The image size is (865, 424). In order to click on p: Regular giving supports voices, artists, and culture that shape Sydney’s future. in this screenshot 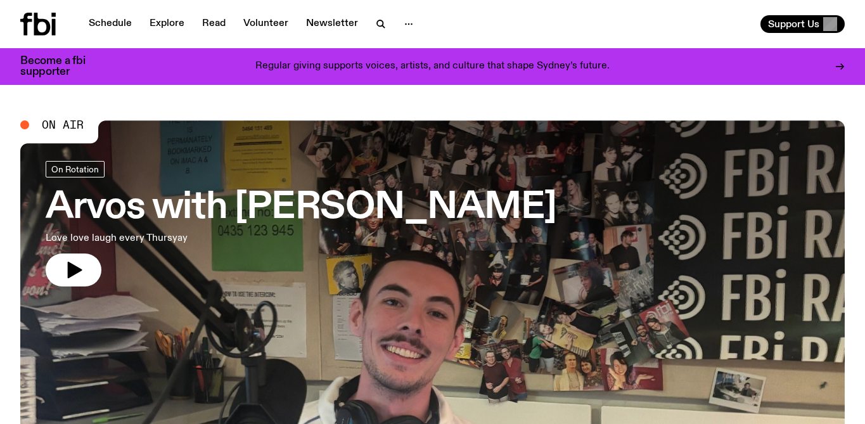, I will do `click(432, 67)`.